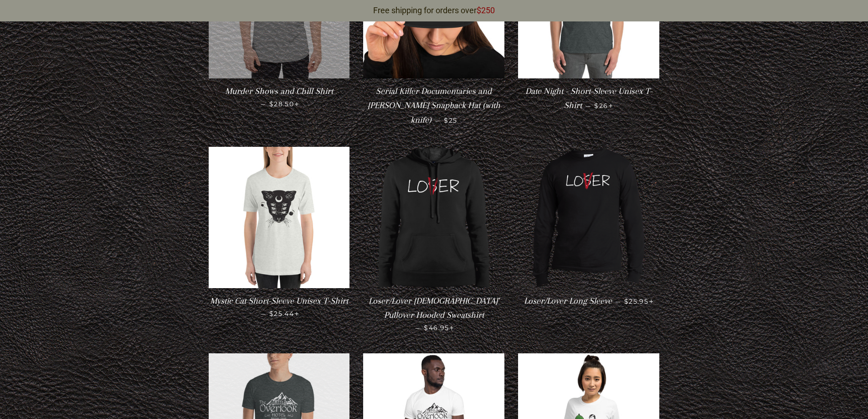 This screenshot has width=868, height=419. Describe the element at coordinates (279, 307) in the screenshot. I see `a: Mystic Cat Short-Sleeve Unisex T-Shirt — $25.44` at that location.